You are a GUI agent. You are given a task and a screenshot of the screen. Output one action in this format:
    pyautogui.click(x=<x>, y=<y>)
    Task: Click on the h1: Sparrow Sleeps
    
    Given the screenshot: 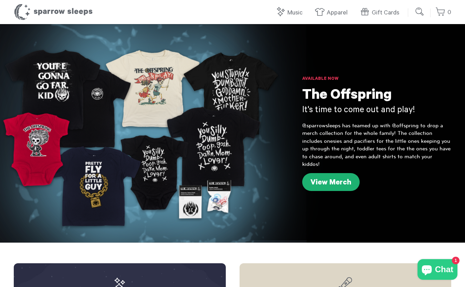 What is the action you would take?
    pyautogui.click(x=53, y=12)
    